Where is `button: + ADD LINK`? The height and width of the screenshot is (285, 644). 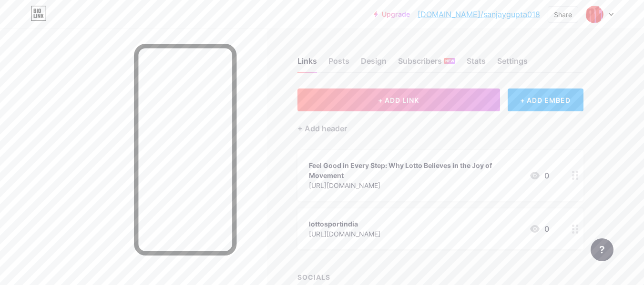
button: + ADD LINK is located at coordinates (398, 100).